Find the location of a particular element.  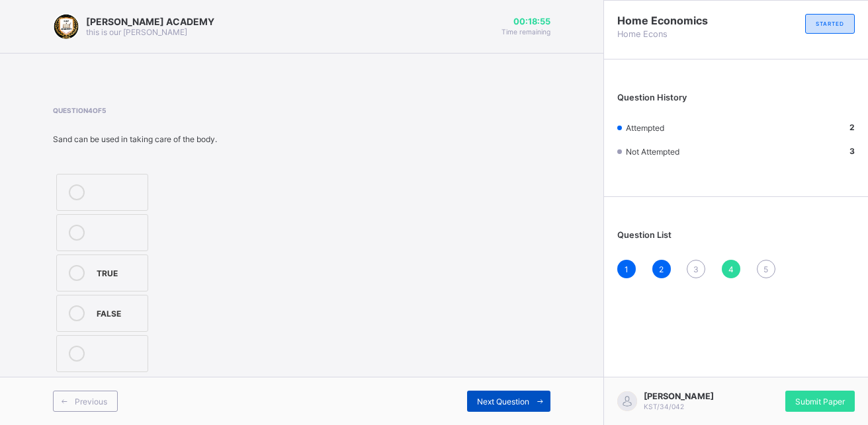

span: Question History is located at coordinates (652, 97).